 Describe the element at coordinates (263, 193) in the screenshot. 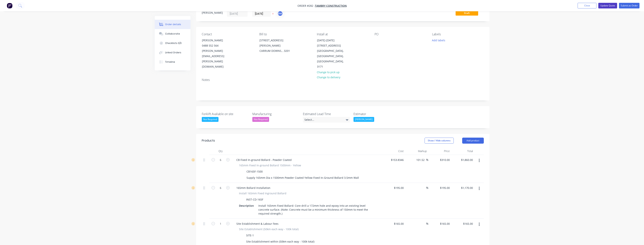

I see `span: Install 165mm Fixed Inground Bollard` at that location.